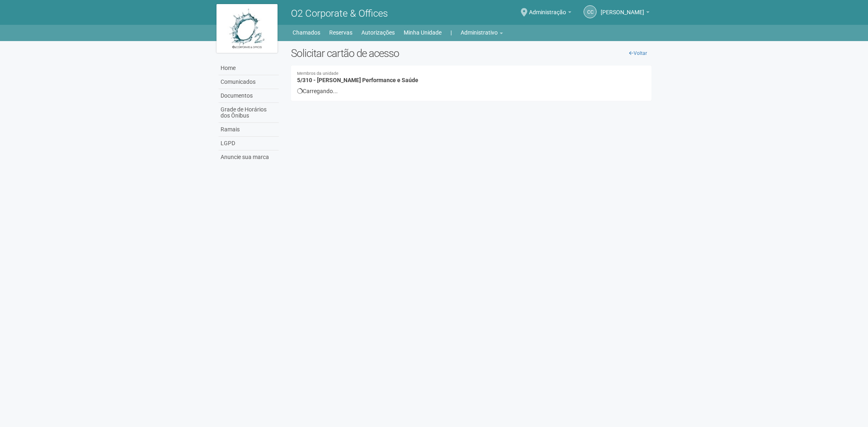 The height and width of the screenshot is (427, 868). I want to click on a: Comunicados, so click(249, 82).